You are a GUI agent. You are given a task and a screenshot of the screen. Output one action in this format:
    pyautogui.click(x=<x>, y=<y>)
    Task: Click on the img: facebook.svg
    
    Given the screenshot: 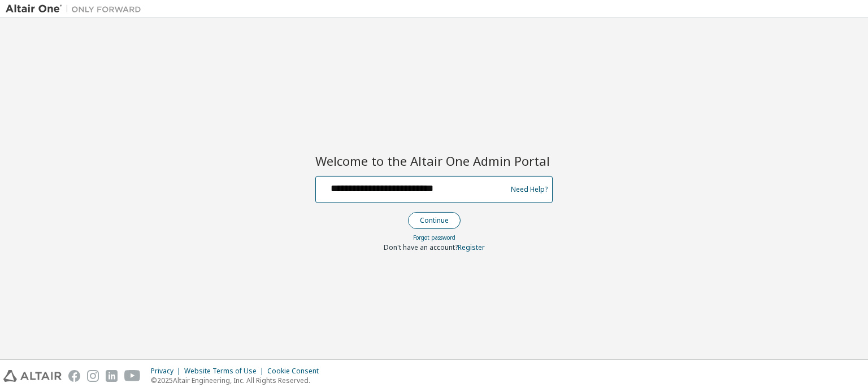 What is the action you would take?
    pyautogui.click(x=74, y=376)
    